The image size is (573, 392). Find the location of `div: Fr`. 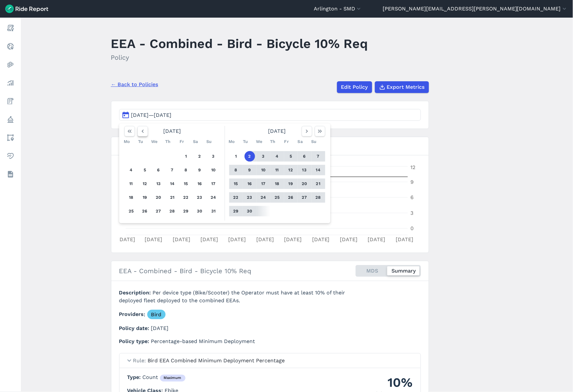

div: Fr is located at coordinates (182, 142).